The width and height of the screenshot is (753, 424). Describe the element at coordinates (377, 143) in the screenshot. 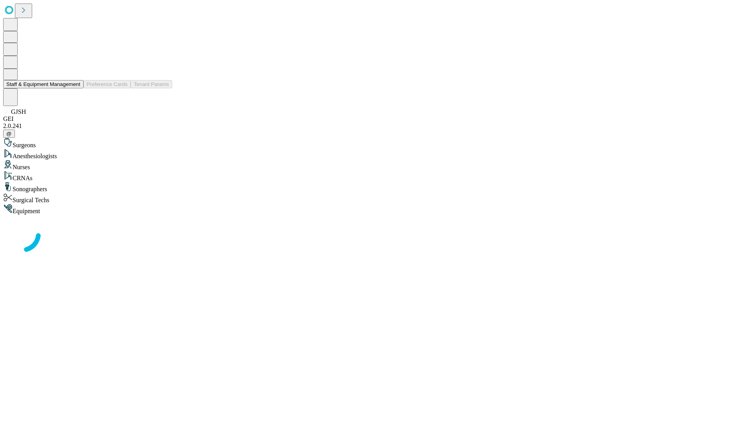

I see `div: Surgeons` at that location.